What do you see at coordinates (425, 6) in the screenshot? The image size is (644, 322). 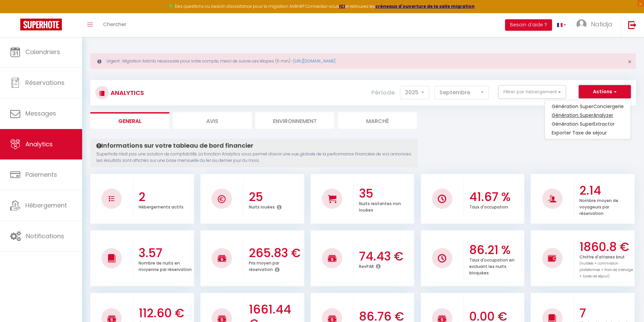 I see `a: créneaux d'ouverture de la salle migration` at bounding box center [425, 6].